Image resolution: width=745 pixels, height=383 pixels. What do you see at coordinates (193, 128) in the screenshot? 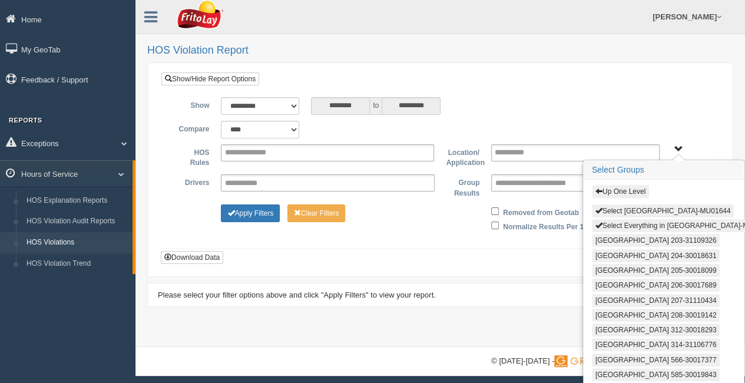
I see `label: Compare` at bounding box center [193, 128].